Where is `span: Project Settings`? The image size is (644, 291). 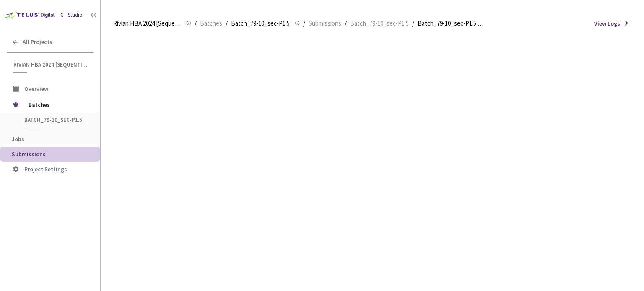 span: Project Settings is located at coordinates (46, 169).